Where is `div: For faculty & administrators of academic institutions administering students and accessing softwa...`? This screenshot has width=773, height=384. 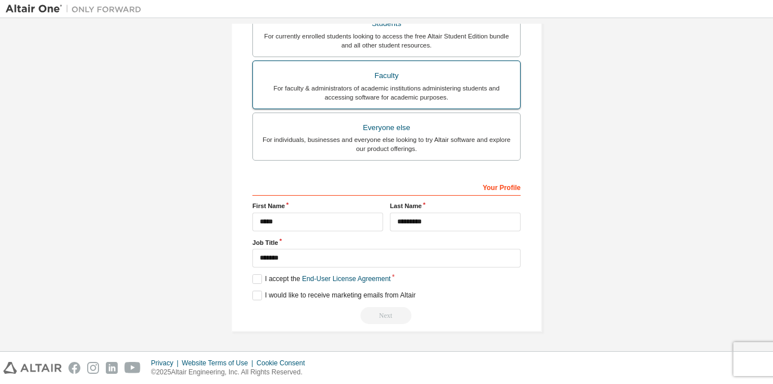 div: For faculty & administrators of academic institutions administering students and accessing softwa... is located at coordinates (387, 93).